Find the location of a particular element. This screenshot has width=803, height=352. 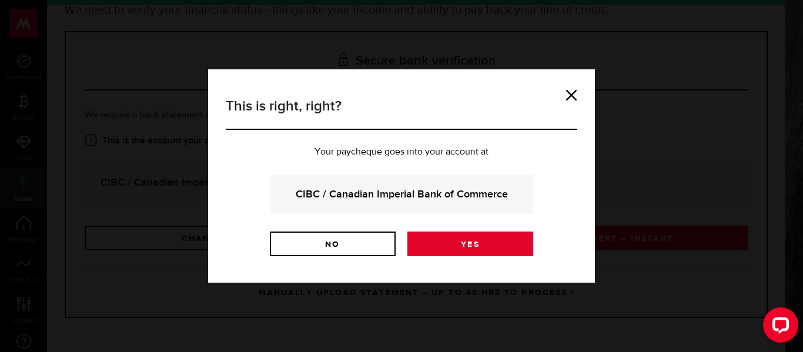

a: Yes is located at coordinates (471, 244).